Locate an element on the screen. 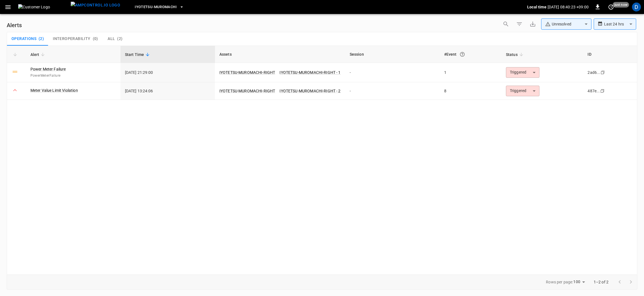 This screenshot has height=296, width=644. span: Operations is located at coordinates (24, 39).